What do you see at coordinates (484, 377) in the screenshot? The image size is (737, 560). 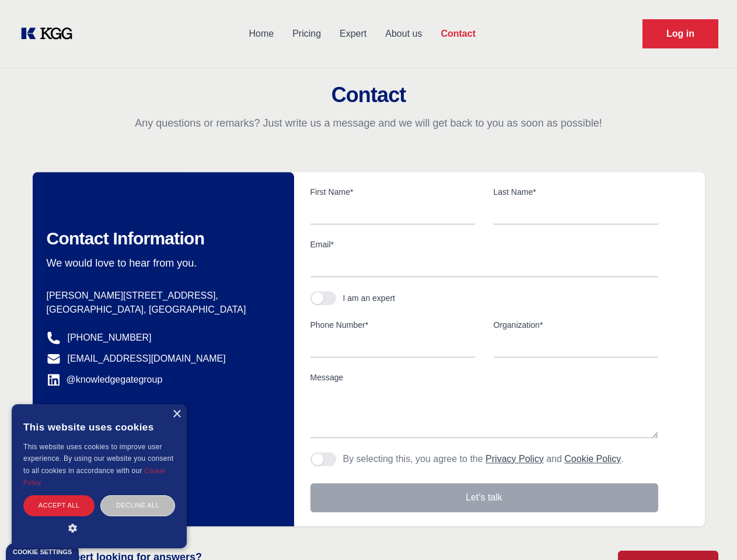 I see `label: Message` at bounding box center [484, 377].